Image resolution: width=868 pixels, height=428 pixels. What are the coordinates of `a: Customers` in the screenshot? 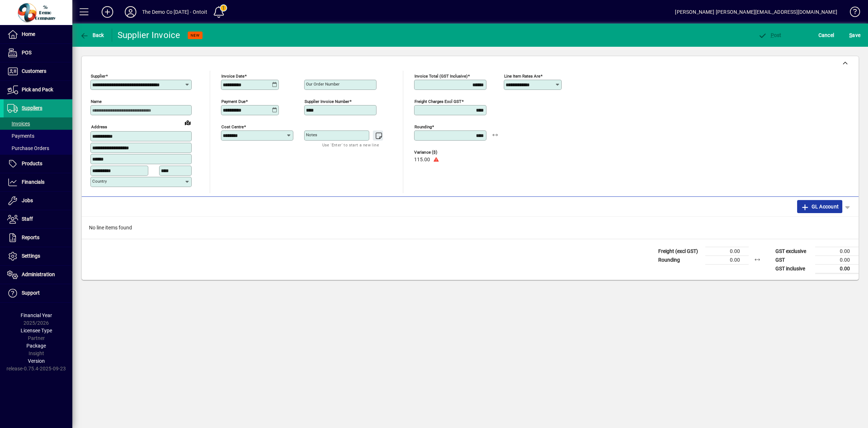 It's located at (38, 72).